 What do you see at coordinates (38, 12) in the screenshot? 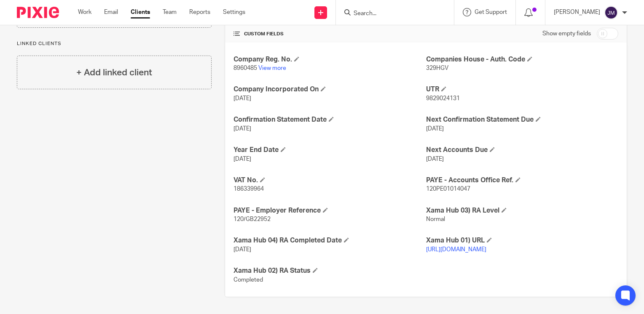
I see `img: Pixie` at bounding box center [38, 12].